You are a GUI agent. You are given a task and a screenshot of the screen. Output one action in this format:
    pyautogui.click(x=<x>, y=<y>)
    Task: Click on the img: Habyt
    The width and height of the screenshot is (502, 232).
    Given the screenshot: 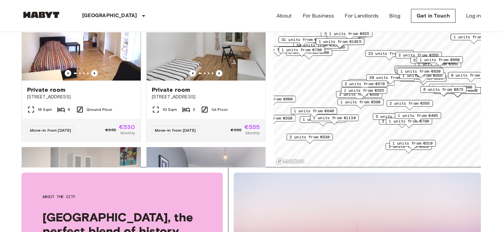 What is the action you would take?
    pyautogui.click(x=41, y=15)
    